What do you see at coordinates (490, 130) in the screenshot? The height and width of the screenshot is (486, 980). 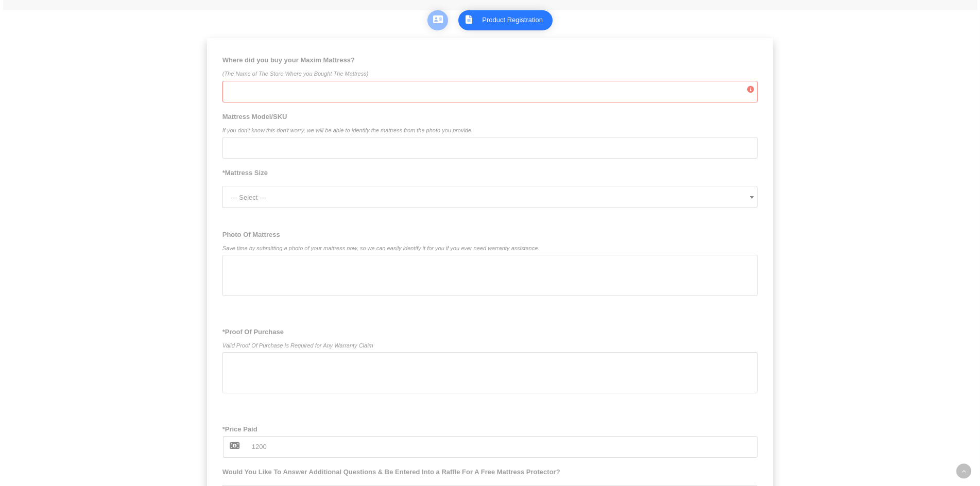 I see `small: If you don't know this don't worry, we will be able to identify the mattress from the photo you p...` at bounding box center [490, 130].